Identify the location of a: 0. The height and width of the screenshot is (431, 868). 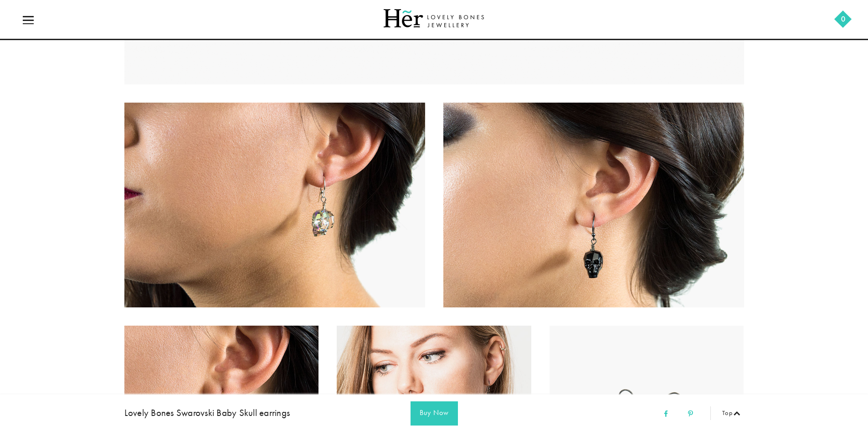
(843, 19).